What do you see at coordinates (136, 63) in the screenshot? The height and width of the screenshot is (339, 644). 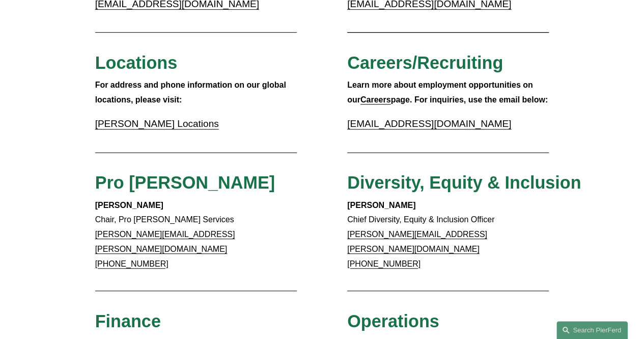 I see `span: Locations` at bounding box center [136, 63].